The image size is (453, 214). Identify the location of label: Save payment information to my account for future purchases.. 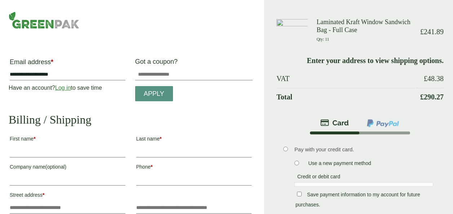
(357, 201).